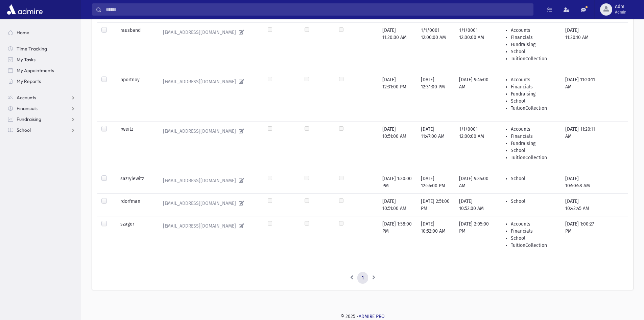 This screenshot has height=320, width=644. Describe the element at coordinates (135, 181) in the screenshot. I see `td: sazrylewitz` at that location.